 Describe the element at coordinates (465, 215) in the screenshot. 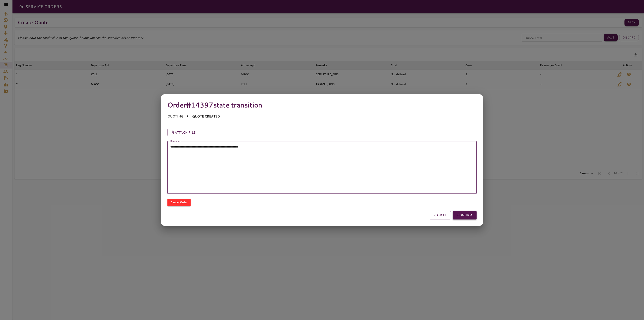

I see `button: CONFIRM` at that location.